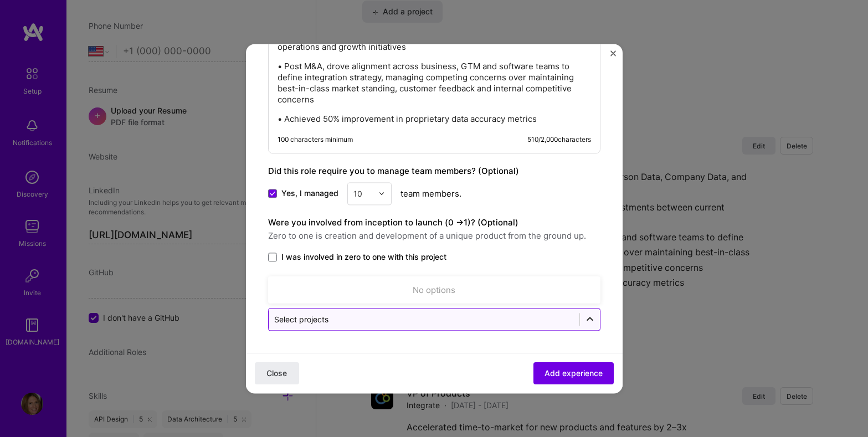 This screenshot has height=437, width=868. What do you see at coordinates (434, 83) in the screenshot?
I see `p: • Post M&A, drove alignment across business, GTM and software teams to define integration strateg...` at bounding box center [434, 83].